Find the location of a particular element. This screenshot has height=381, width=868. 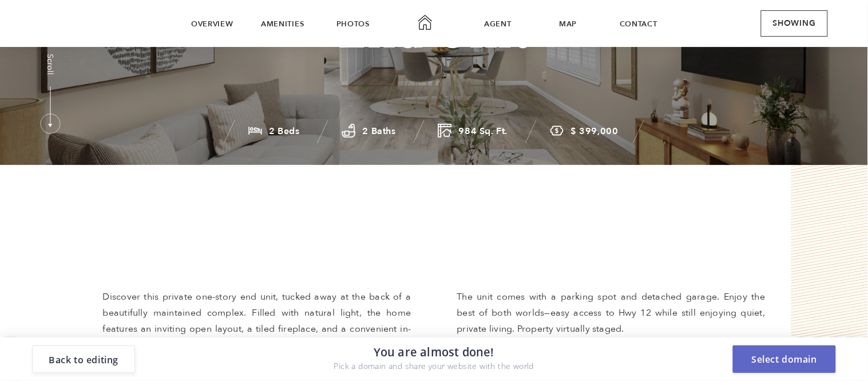

a: Overview is located at coordinates (213, 24).